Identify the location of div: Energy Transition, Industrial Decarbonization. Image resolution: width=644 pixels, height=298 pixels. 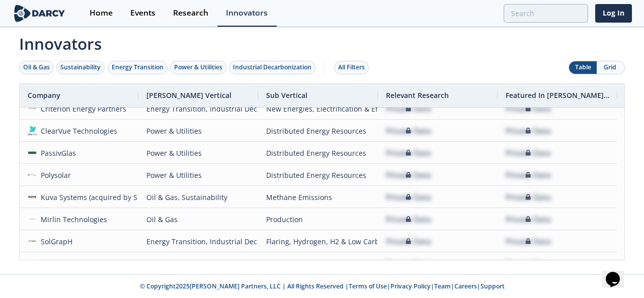
(198, 109).